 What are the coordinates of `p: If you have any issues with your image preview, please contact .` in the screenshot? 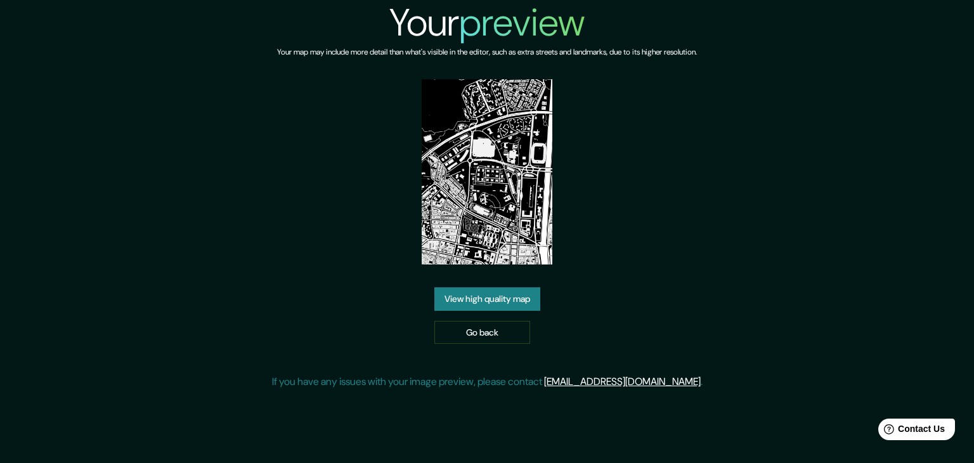 It's located at (487, 382).